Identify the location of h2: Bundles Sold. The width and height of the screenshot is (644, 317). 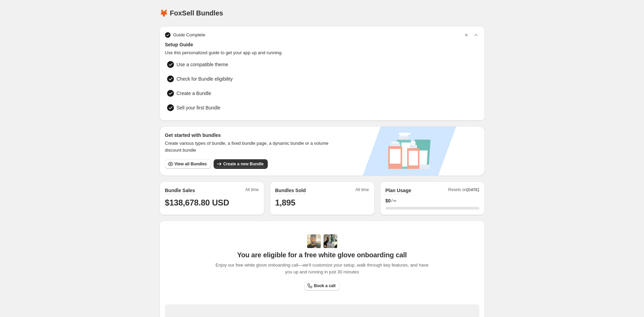
(291, 190).